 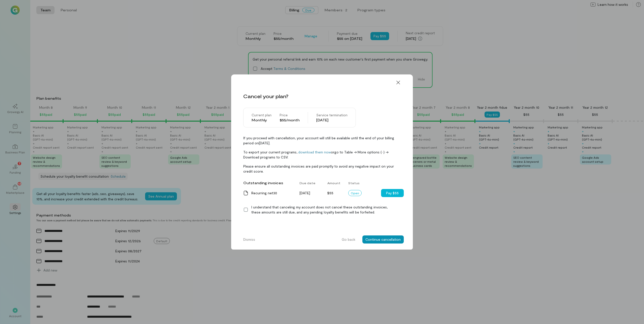 What do you see at coordinates (393, 192) in the screenshot?
I see `button: Pay $55` at bounding box center [393, 192].